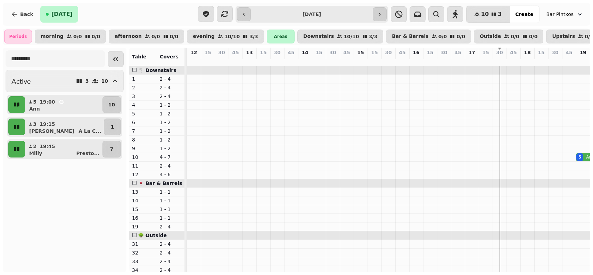 Image resolution: width=593 pixels, height=275 pixels. What do you see at coordinates (70, 36) in the screenshot?
I see `button: morning0/00/0` at bounding box center [70, 36].